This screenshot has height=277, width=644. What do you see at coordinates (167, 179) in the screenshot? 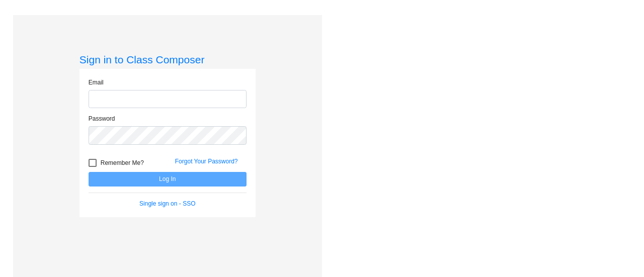
I see `button: Log In` at bounding box center [167, 179].